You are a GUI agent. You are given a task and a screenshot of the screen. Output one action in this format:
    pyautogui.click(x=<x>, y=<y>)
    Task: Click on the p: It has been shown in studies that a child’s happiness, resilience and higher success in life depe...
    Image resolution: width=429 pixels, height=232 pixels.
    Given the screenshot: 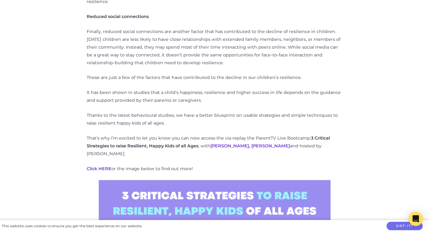 What is the action you would take?
    pyautogui.click(x=214, y=97)
    